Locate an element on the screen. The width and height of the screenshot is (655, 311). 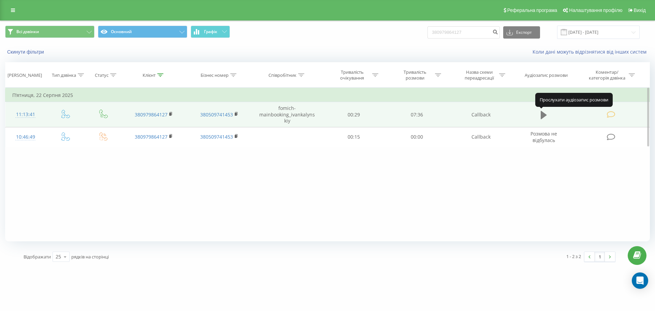
input: Пошук за номером is located at coordinates (463, 32).